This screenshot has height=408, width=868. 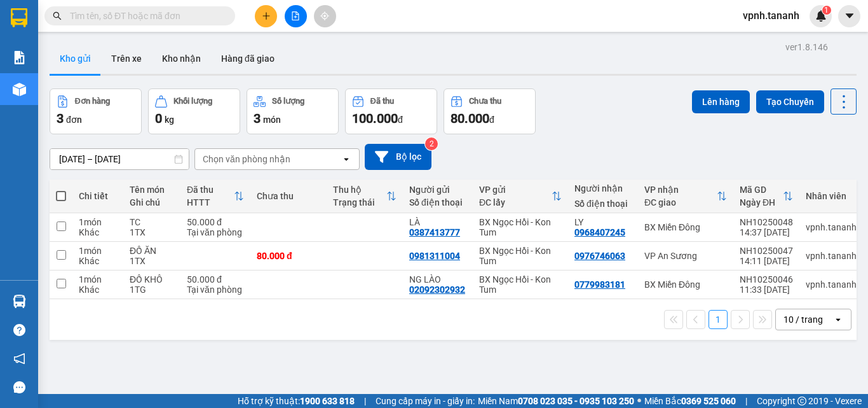 What do you see at coordinates (19, 387) in the screenshot?
I see `span: message` at bounding box center [19, 387].